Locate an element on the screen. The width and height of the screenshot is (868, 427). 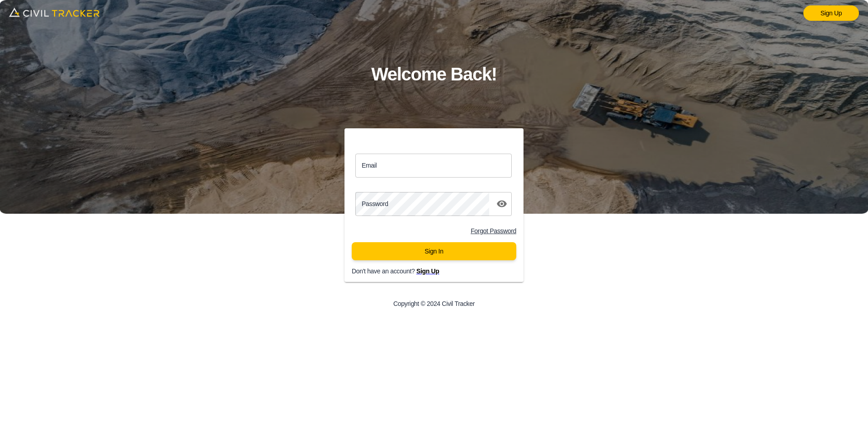
span: Sign Up is located at coordinates (427, 271).